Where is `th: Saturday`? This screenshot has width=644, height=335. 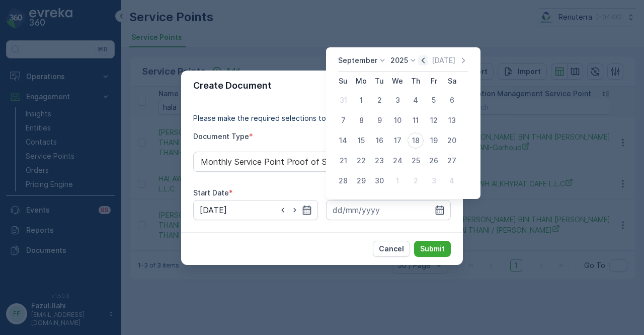
th: Saturday is located at coordinates (452, 81).